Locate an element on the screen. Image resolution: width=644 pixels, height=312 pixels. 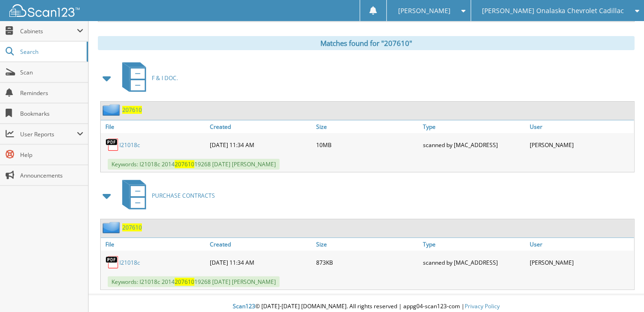
div: 10MB is located at coordinates (368, 145).